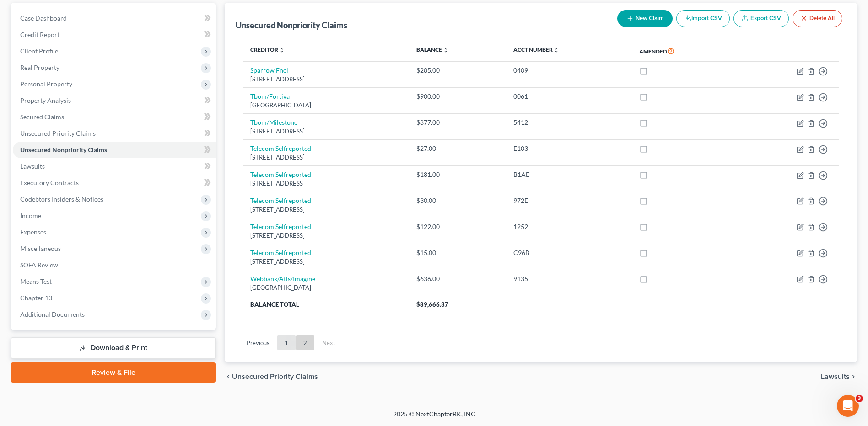 The width and height of the screenshot is (868, 426). I want to click on a: Webbank/Atls/Imagine, so click(283, 279).